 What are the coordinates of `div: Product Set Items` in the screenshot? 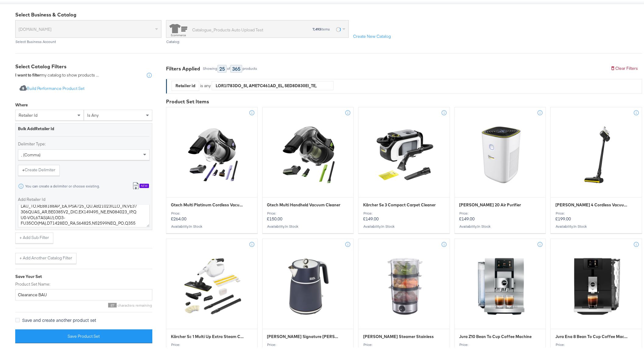 It's located at (404, 100).